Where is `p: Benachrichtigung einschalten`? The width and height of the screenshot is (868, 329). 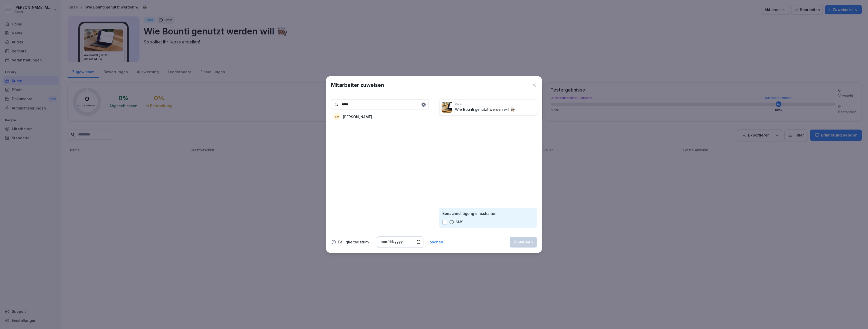
p: Benachrichtigung einschalten is located at coordinates (488, 213).